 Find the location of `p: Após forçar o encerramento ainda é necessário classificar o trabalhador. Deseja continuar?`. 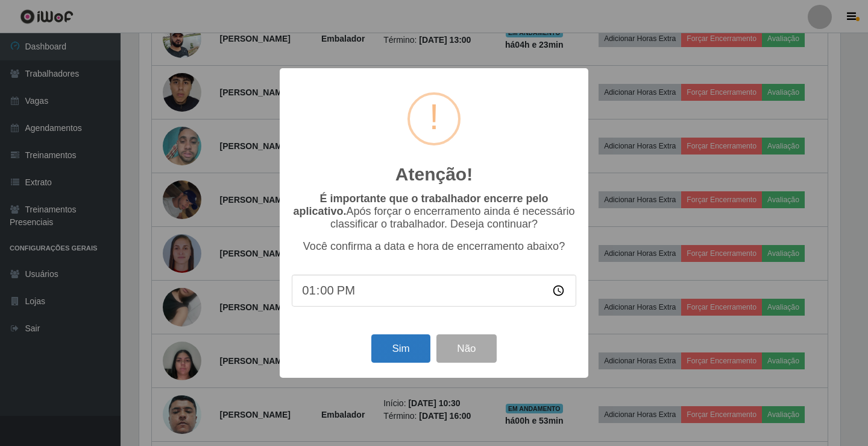

p: Após forçar o encerramento ainda é necessário classificar o trabalhador. Deseja continuar? is located at coordinates (434, 211).